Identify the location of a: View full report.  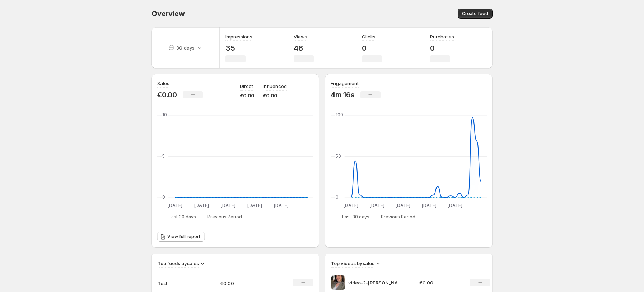
(181, 236).